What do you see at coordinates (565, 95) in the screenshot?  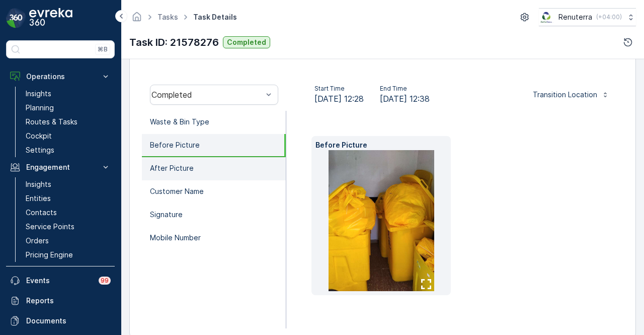 I see `p: Transition Location` at bounding box center [565, 95].